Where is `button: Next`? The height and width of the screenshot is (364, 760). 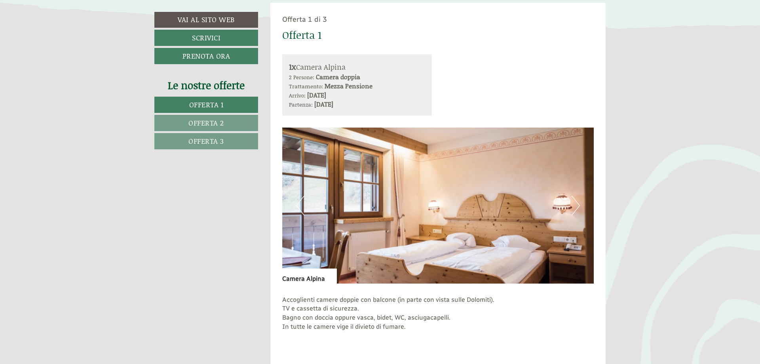
button: Next is located at coordinates (576, 206).